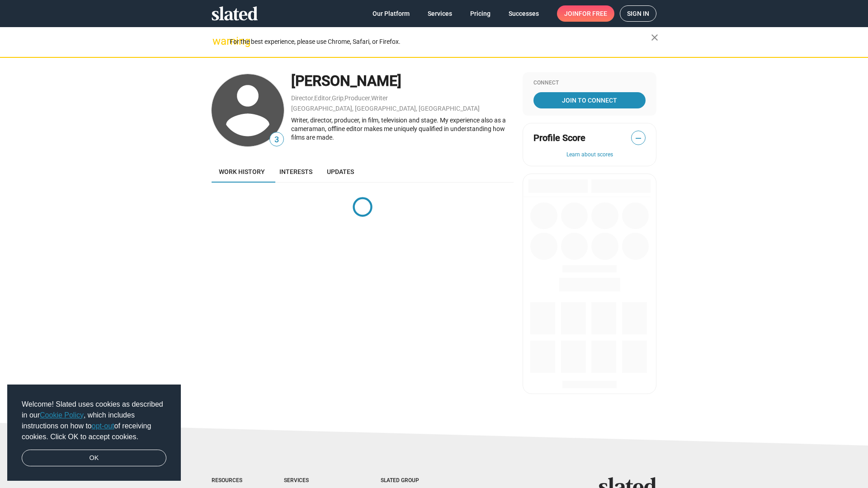 The width and height of the screenshot is (868, 488). Describe the element at coordinates (94, 433) in the screenshot. I see `div: cookieconsent` at that location.